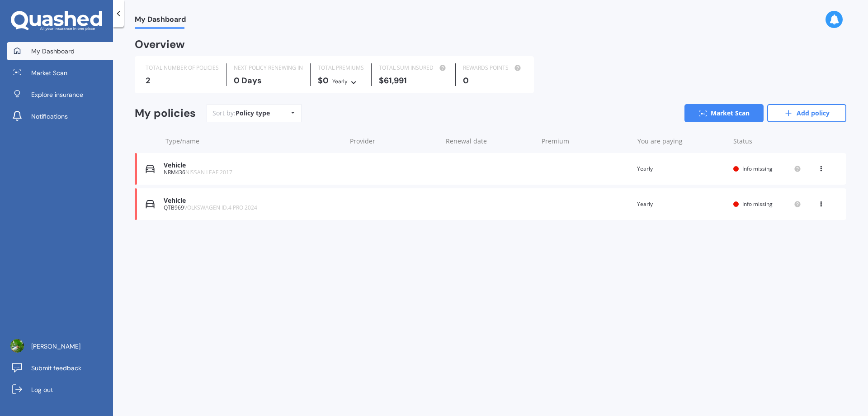  Describe the element at coordinates (209, 172) in the screenshot. I see `span: NISSAN LEAF 2017` at that location.